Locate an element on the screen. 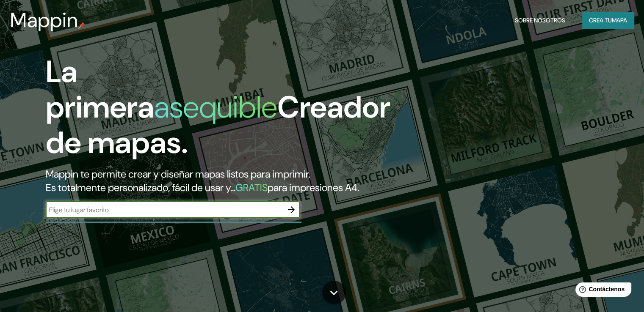 This screenshot has height=312, width=644. button: Sobre nosotros is located at coordinates (540, 20).